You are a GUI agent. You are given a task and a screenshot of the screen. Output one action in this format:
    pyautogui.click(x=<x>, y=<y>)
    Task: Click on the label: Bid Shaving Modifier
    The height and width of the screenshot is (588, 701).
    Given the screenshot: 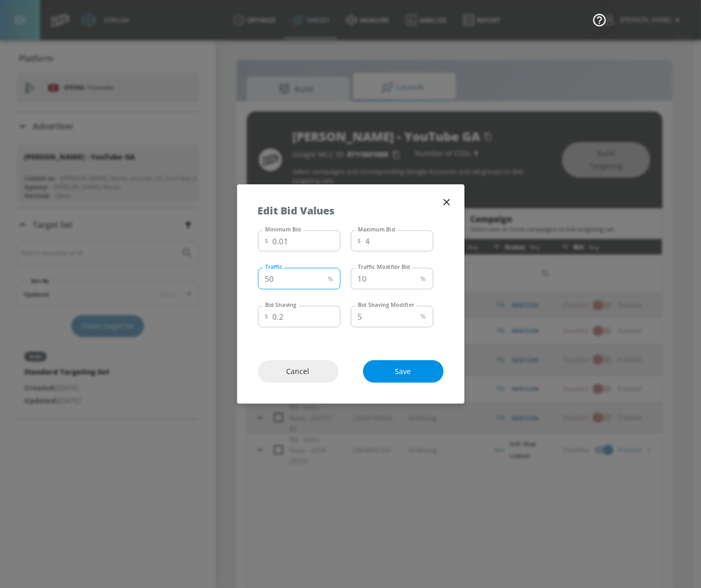 What is the action you would take?
    pyautogui.click(x=386, y=305)
    